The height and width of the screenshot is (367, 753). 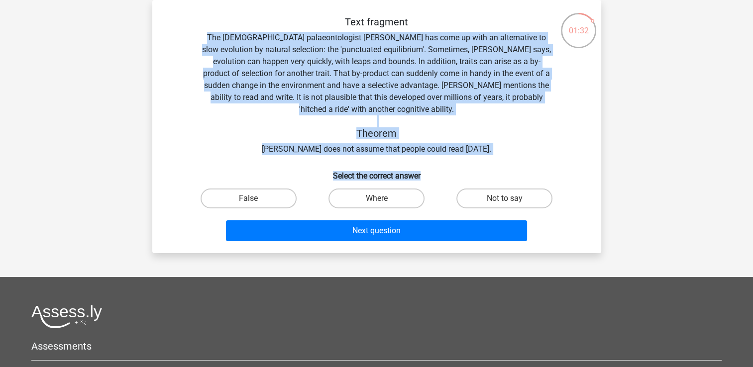 What do you see at coordinates (504, 199) in the screenshot?
I see `label: Not to say` at bounding box center [504, 199].